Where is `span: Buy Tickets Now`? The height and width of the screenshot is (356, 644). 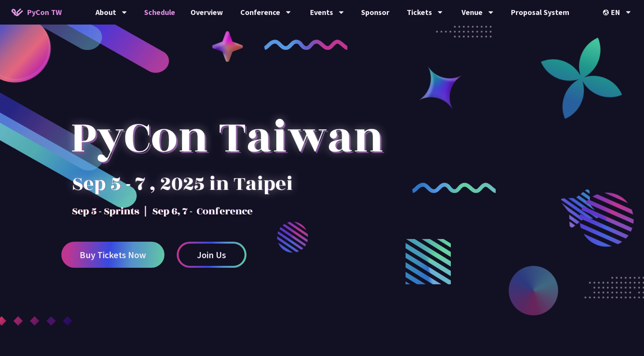
span: Buy Tickets Now is located at coordinates (113, 255).